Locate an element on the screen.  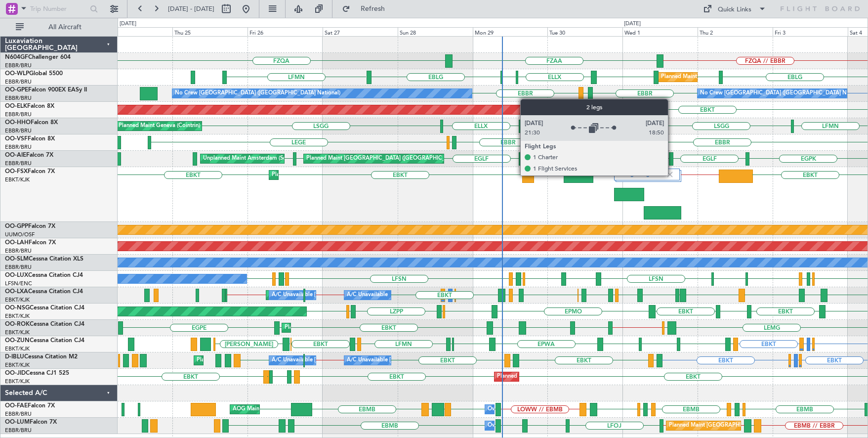
div: Unplanned Maint Amsterdam (Schiphol) is located at coordinates (253, 159).